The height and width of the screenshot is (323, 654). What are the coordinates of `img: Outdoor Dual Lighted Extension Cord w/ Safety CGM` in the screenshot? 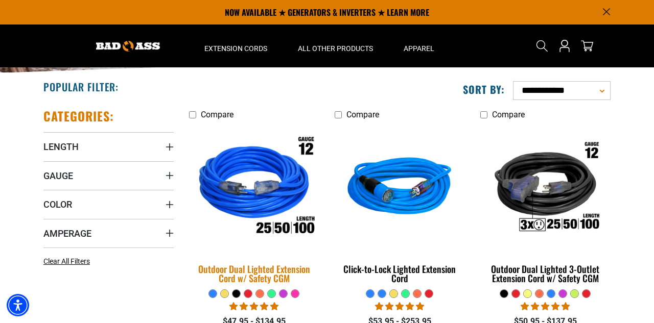 It's located at (254, 188).